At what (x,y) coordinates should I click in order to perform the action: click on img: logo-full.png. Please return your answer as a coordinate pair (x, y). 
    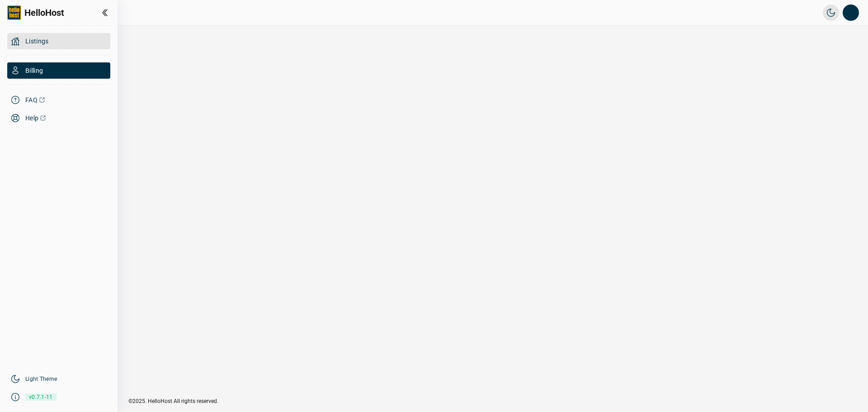
    Looking at the image, I should click on (14, 13).